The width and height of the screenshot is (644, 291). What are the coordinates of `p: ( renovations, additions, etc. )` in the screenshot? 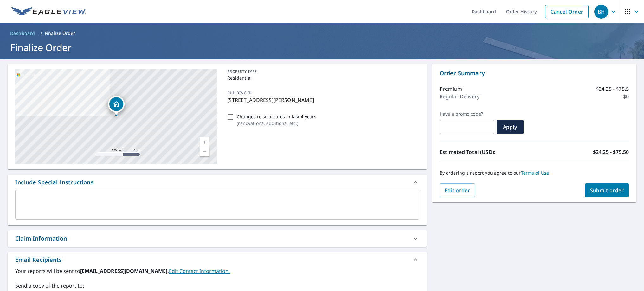 It's located at (276, 123).